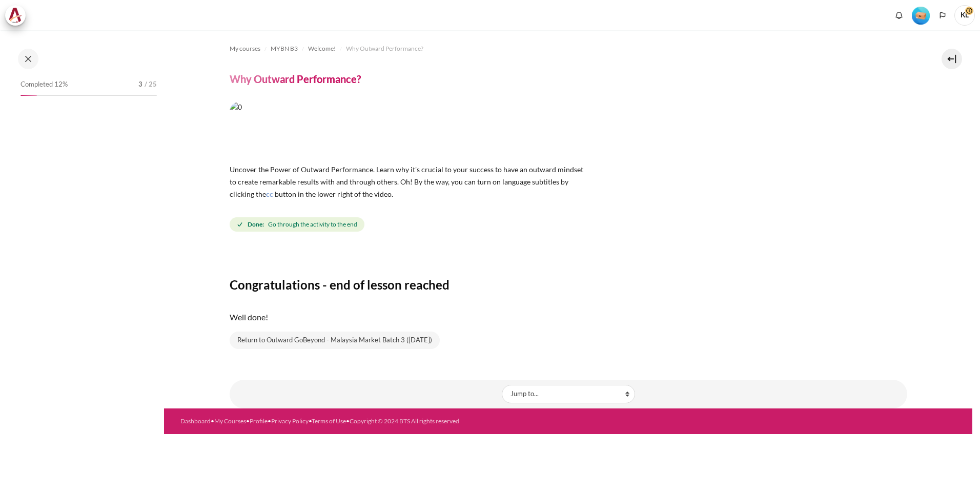 This screenshot has width=980, height=493. I want to click on span: / 25, so click(151, 85).